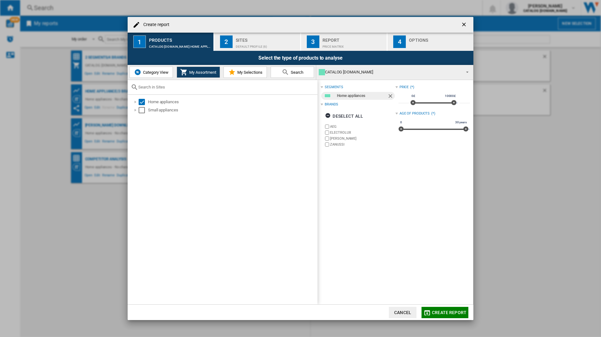 The width and height of the screenshot is (601, 337). I want to click on button: Cancel, so click(402, 313).